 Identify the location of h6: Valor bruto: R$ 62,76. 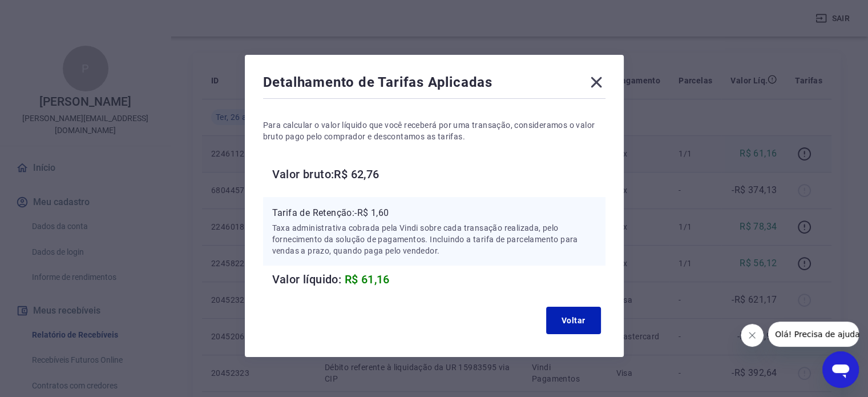
(439, 174).